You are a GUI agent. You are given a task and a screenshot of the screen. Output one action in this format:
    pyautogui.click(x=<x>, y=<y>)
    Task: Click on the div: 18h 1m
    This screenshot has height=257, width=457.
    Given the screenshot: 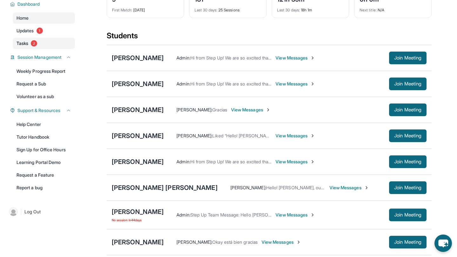 What is the action you would take?
    pyautogui.click(x=310, y=8)
    